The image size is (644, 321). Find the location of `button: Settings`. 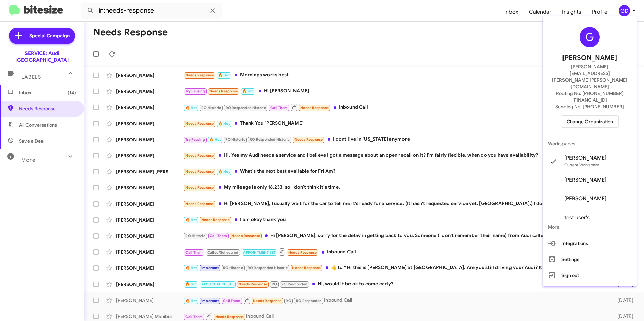

button: Settings is located at coordinates (590, 260).